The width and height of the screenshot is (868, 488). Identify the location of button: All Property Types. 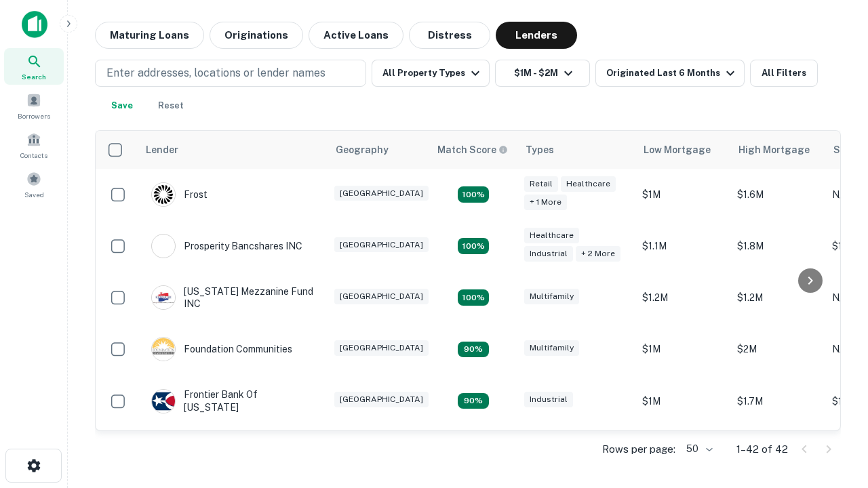
(431, 73).